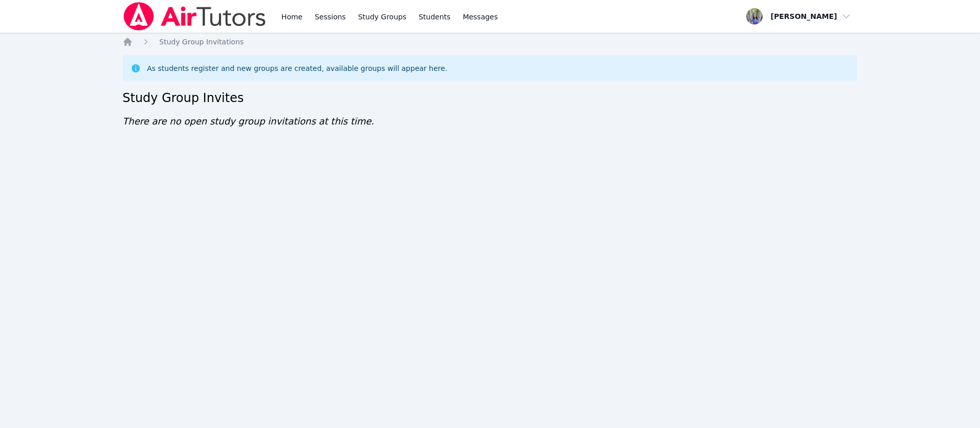  What do you see at coordinates (201, 41) in the screenshot?
I see `span: Study Group Invitations` at bounding box center [201, 41].